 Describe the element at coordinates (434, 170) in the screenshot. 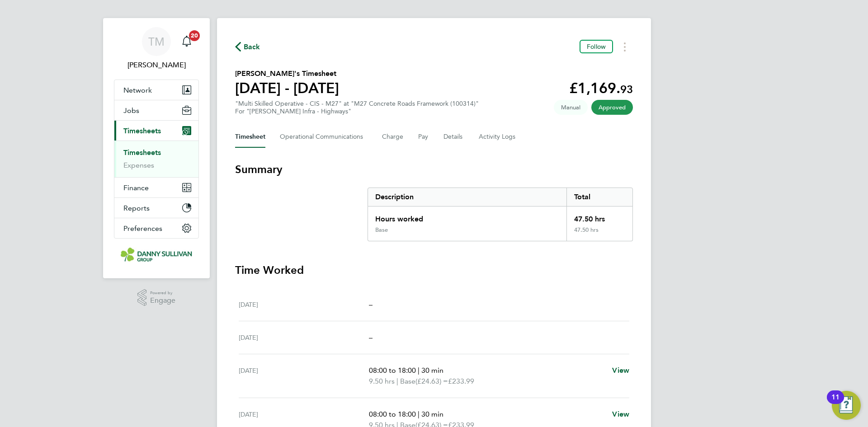

I see `h3: Summary` at that location.